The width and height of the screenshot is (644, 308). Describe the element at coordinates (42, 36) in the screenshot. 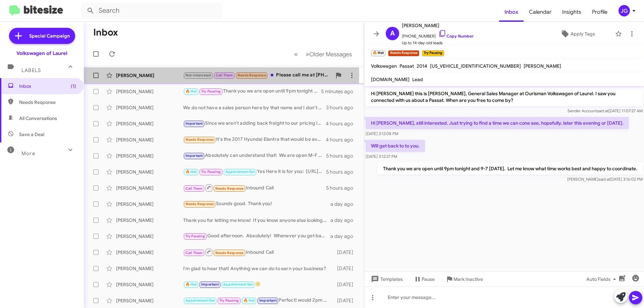

I see `a: Special Campaign` at that location.